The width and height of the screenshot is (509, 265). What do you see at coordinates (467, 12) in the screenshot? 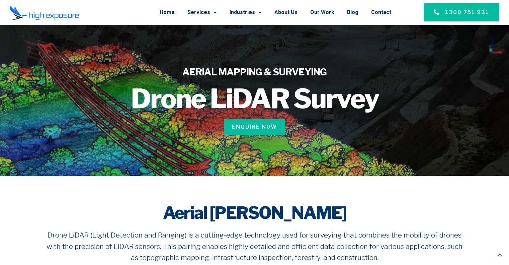
I see `span: 1300 751 931` at bounding box center [467, 12].